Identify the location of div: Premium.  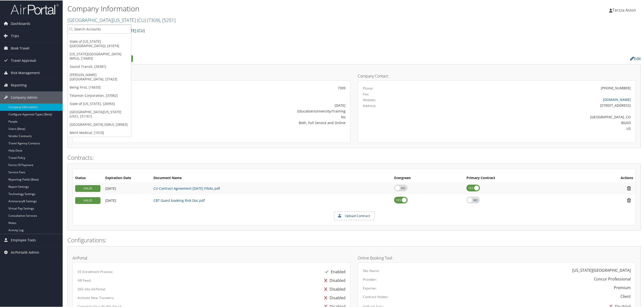
(622, 287).